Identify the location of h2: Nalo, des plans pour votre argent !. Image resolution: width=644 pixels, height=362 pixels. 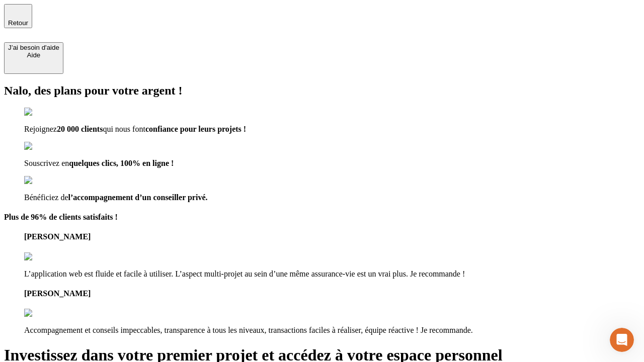
(322, 90).